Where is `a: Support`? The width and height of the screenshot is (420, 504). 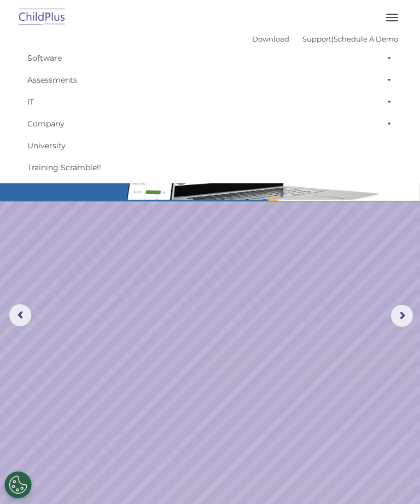 a: Support is located at coordinates (317, 39).